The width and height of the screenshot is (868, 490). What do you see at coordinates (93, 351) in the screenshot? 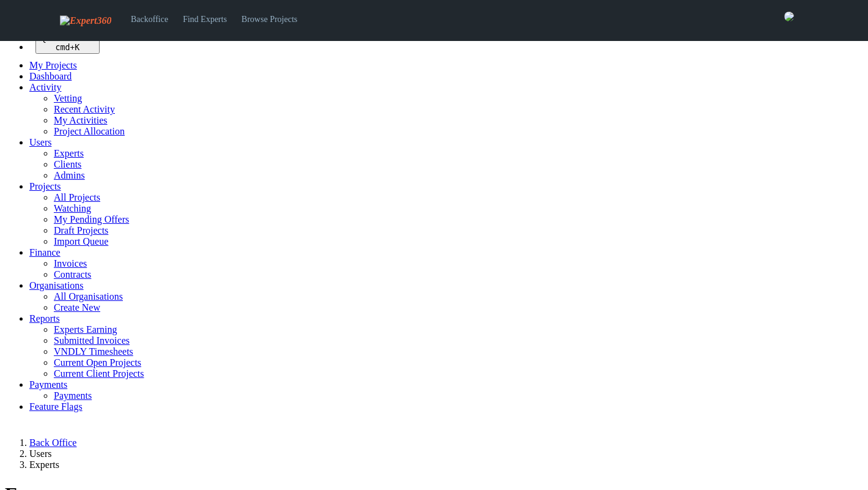
I see `a: VNDLY Timesheets` at bounding box center [93, 351].